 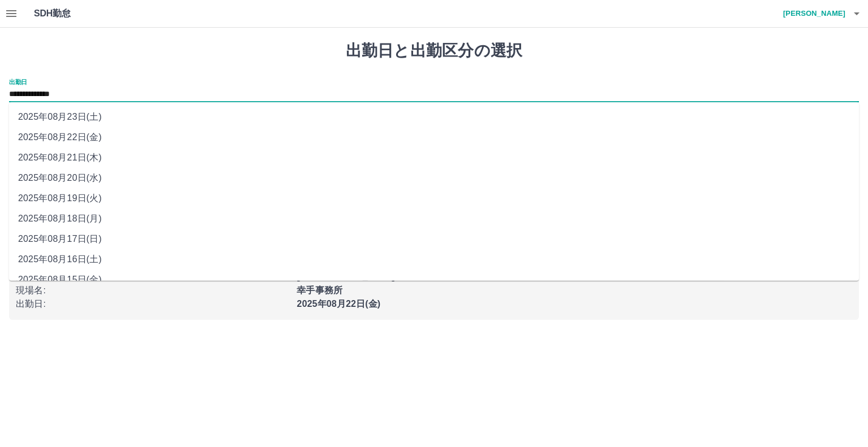 I want to click on p: 現場名 :, so click(x=153, y=290).